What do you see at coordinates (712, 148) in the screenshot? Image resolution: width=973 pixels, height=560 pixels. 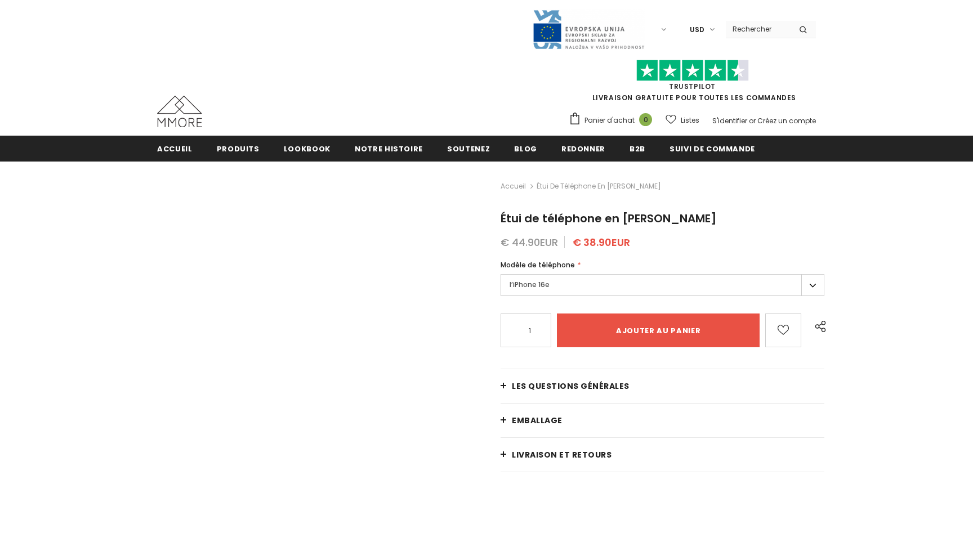 I see `a: Suivi de commande` at bounding box center [712, 148].